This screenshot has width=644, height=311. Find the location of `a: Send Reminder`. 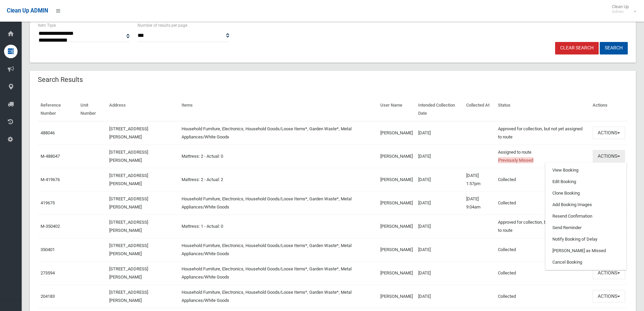

a: Send Reminder is located at coordinates (586, 228).